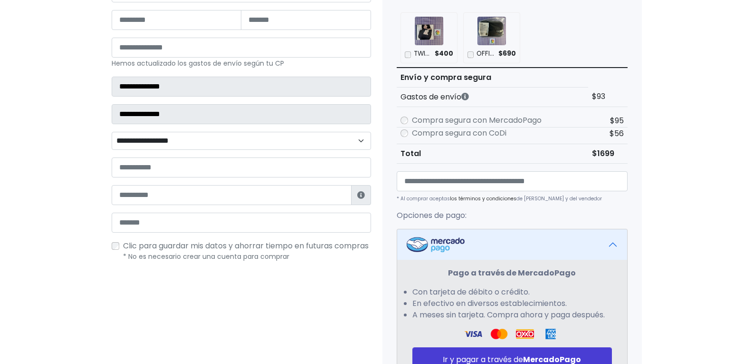  Describe the element at coordinates (492, 96) in the screenshot. I see `th: Gastos de envío` at that location.